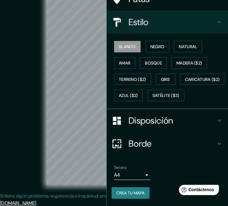 The width and height of the screenshot is (228, 206). What do you see at coordinates (166, 96) in the screenshot?
I see `button: Satélite ($3)` at bounding box center [166, 96].